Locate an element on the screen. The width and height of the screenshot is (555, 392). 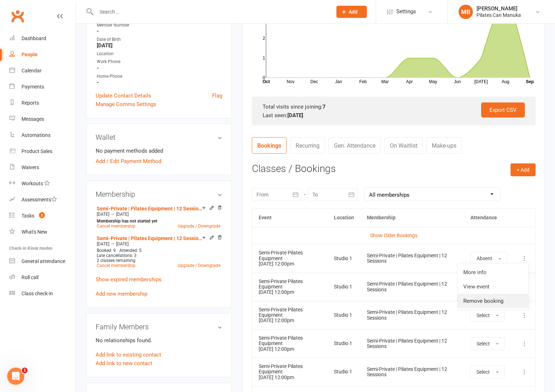
button: + Add is located at coordinates (523, 170).